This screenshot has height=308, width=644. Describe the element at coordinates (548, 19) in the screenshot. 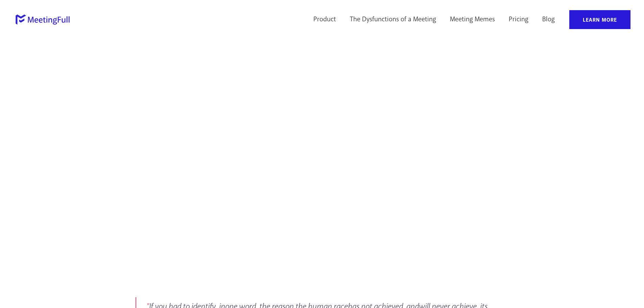

I see `a: Blog` at that location.